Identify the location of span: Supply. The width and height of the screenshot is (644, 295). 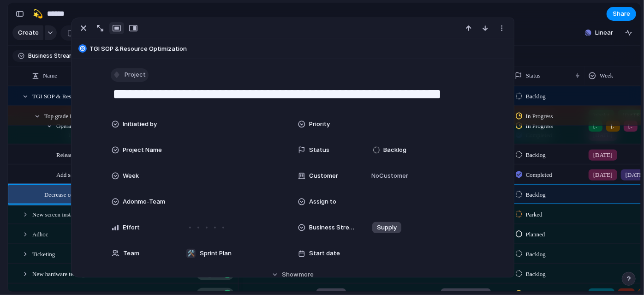
(386, 227).